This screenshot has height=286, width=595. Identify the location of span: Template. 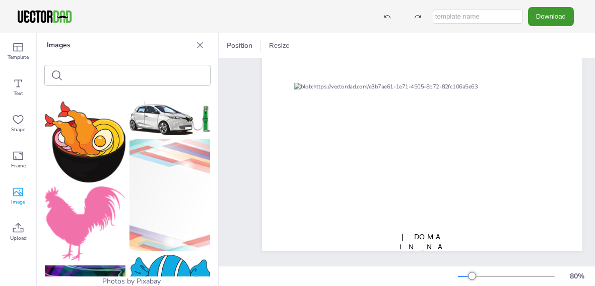
(18, 57).